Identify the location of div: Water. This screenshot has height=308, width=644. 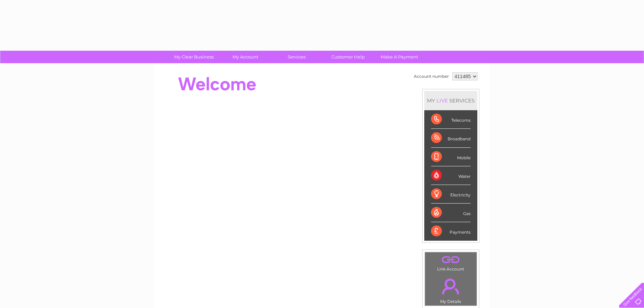
(451, 176).